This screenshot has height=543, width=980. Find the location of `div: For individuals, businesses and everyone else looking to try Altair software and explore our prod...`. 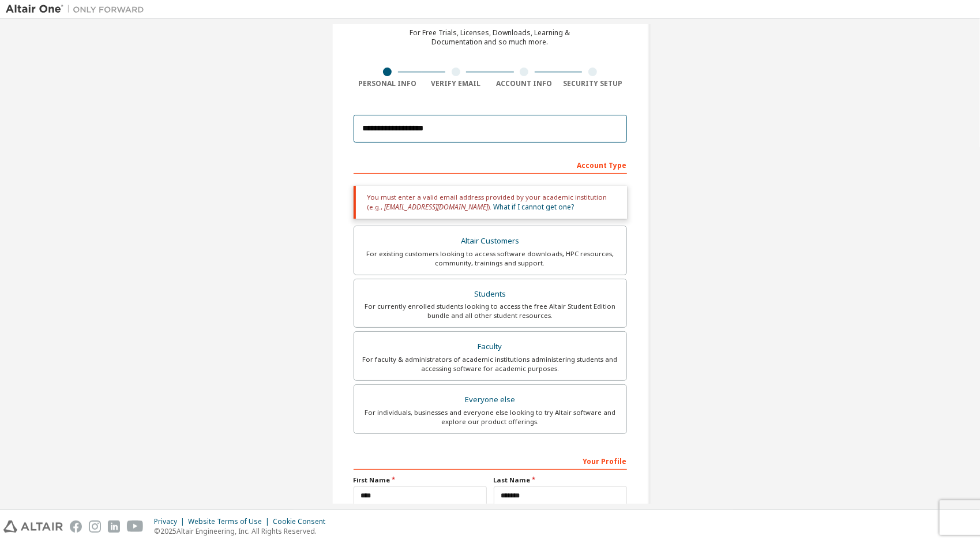

div: For individuals, businesses and everyone else looking to try Altair software and explore our prod... is located at coordinates (490, 417).